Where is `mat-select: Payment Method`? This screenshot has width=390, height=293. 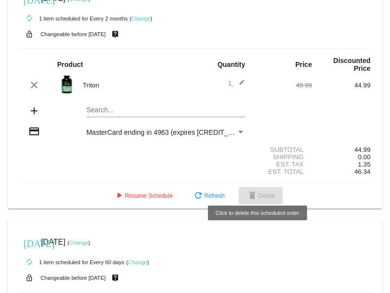 mat-select: Payment Method is located at coordinates (165, 132).